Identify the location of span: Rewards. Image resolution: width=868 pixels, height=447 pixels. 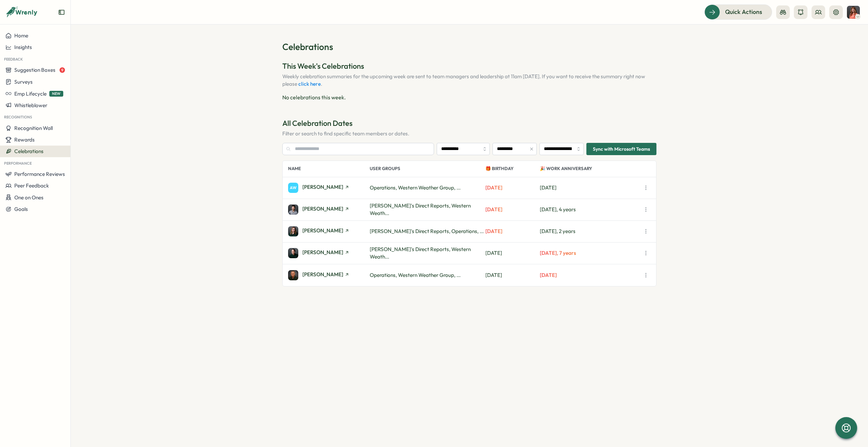
(24, 140).